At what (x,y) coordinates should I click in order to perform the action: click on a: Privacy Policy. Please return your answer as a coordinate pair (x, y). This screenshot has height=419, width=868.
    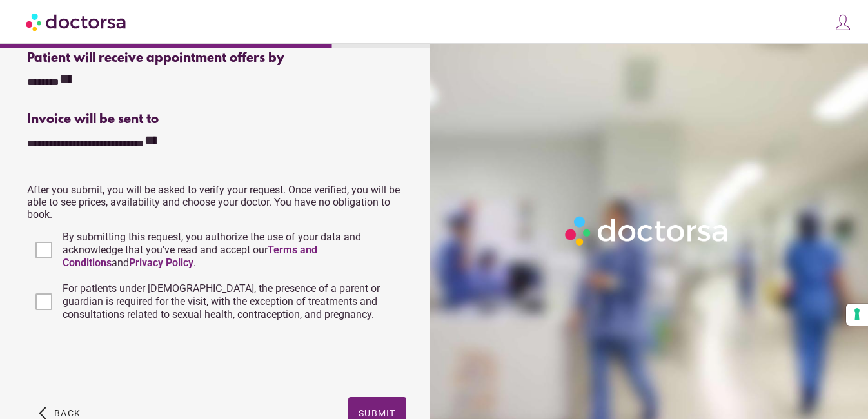
    Looking at the image, I should click on (161, 262).